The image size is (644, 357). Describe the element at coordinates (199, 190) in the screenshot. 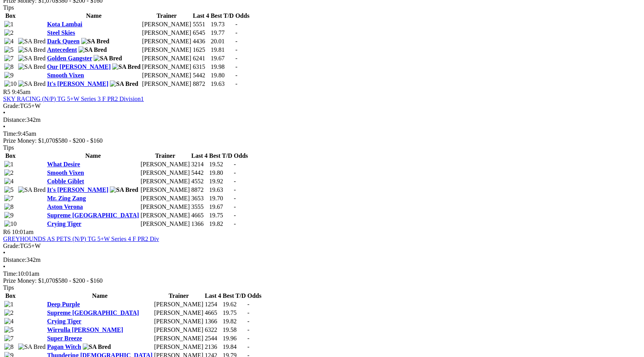

I see `td: 8872` at that location.